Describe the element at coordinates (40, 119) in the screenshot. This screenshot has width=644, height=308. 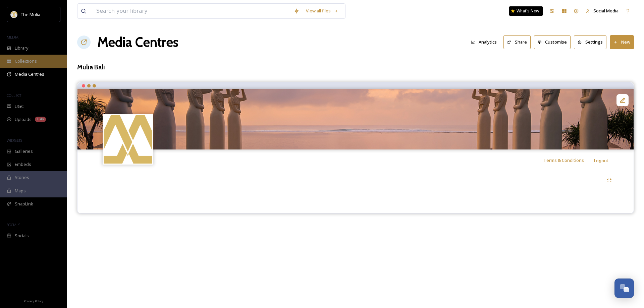
I see `div: 1.4k` at that location.